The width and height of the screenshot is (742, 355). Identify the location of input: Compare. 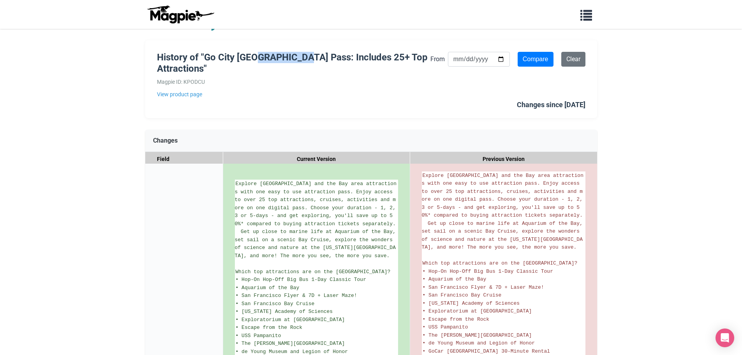
(535, 59).